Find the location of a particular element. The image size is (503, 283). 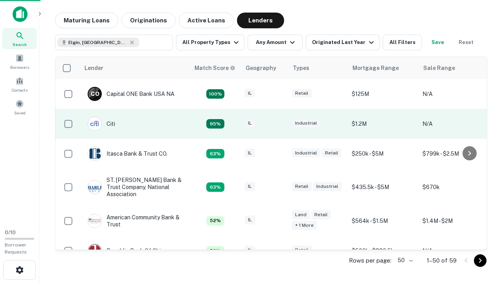

button: Originations is located at coordinates (148, 20).